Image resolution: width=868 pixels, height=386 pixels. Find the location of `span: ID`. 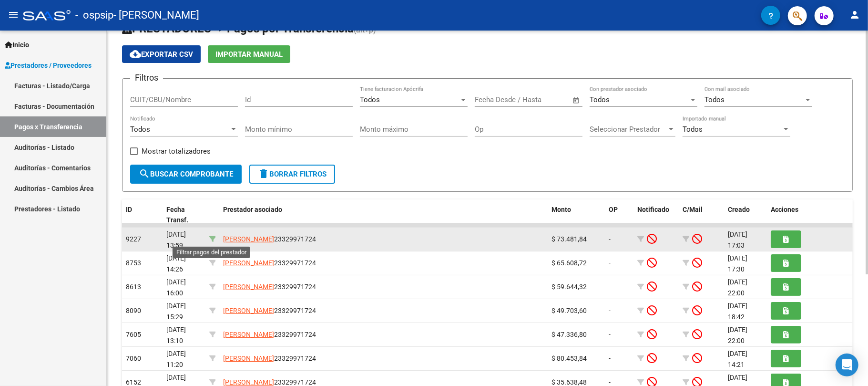

span: ID is located at coordinates (128, 209).